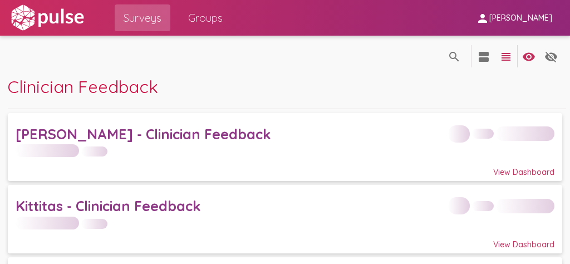  What do you see at coordinates (47, 18) in the screenshot?
I see `img: white-logo.svg` at bounding box center [47, 18].